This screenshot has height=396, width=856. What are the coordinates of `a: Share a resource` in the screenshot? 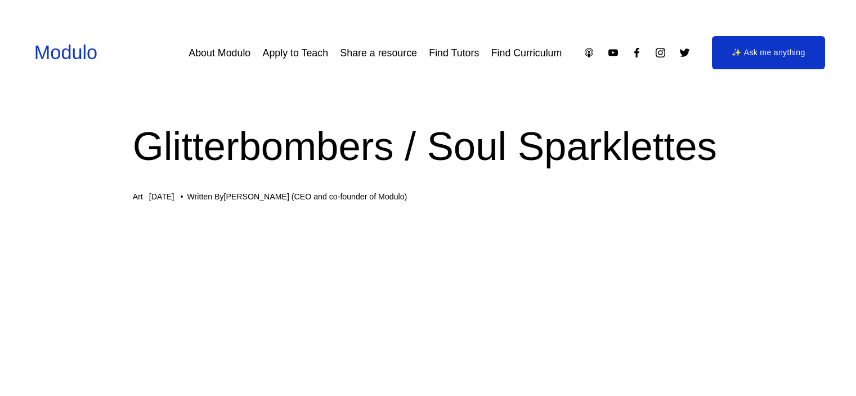 It's located at (378, 53).